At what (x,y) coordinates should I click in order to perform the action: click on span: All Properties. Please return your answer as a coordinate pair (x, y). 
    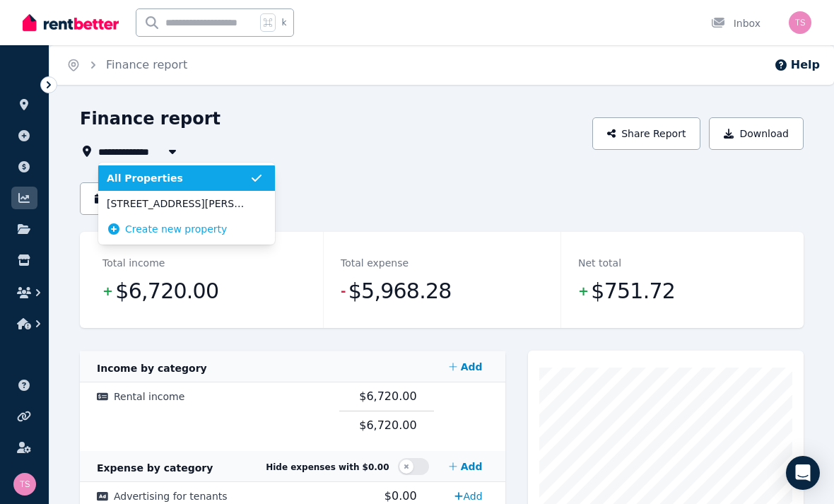
    Looking at the image, I should click on (178, 178).